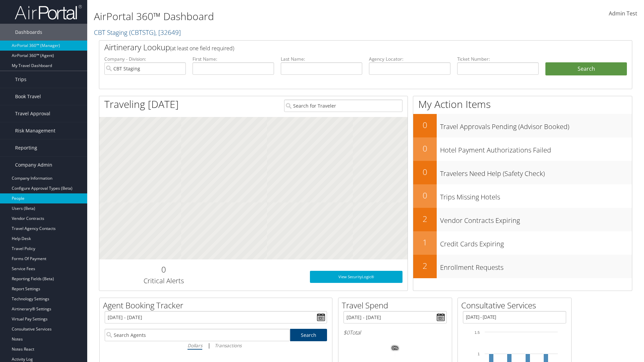 This screenshot has width=644, height=362. Describe the element at coordinates (536, 195) in the screenshot. I see `h3: Trips Missing Hotels` at that location.